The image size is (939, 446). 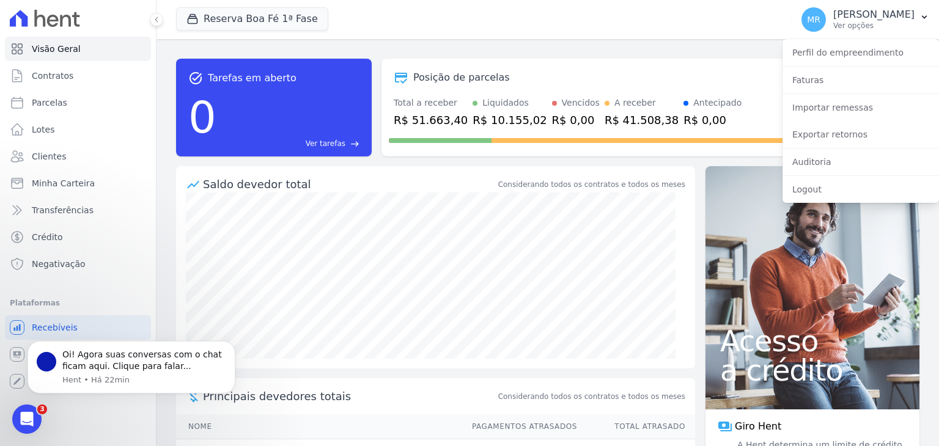 What do you see at coordinates (78, 76) in the screenshot?
I see `a: Contratos` at bounding box center [78, 76].